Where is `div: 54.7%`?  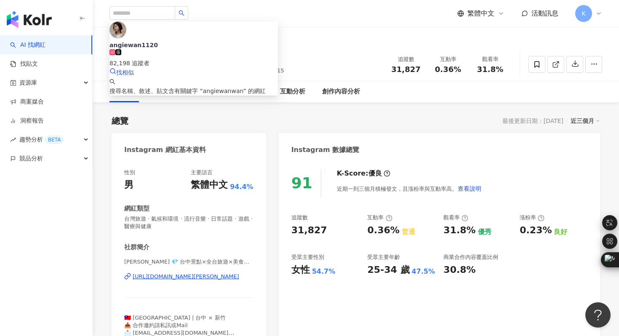 div: 54.7% is located at coordinates (324, 272).